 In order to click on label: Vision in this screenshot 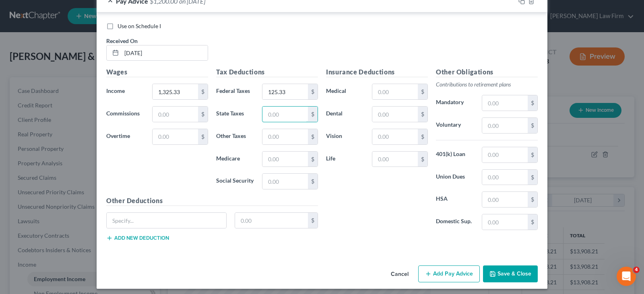, I will do `click(345, 137)`.